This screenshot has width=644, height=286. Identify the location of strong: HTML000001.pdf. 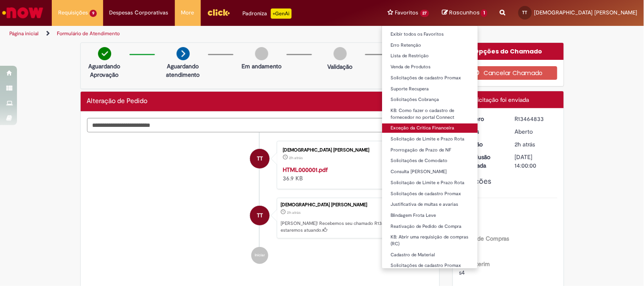
(305, 170).